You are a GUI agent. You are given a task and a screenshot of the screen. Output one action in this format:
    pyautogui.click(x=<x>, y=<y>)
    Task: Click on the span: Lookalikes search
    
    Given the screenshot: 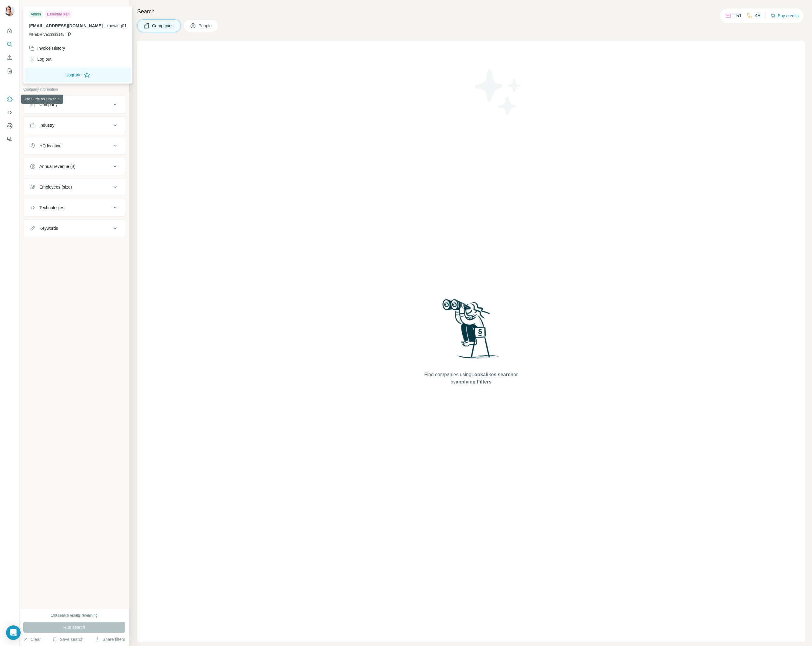 What is the action you would take?
    pyautogui.click(x=492, y=375)
    